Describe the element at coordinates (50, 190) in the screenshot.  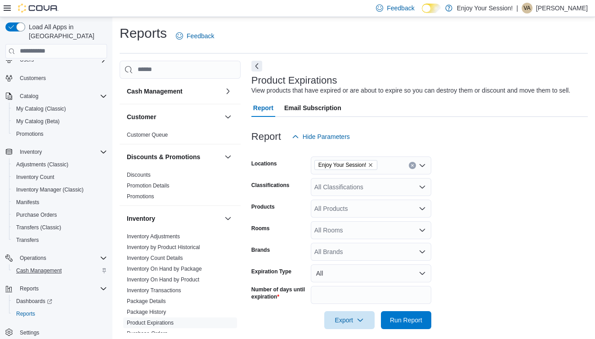
I see `a: Inventory Manager (Classic)` at that location.